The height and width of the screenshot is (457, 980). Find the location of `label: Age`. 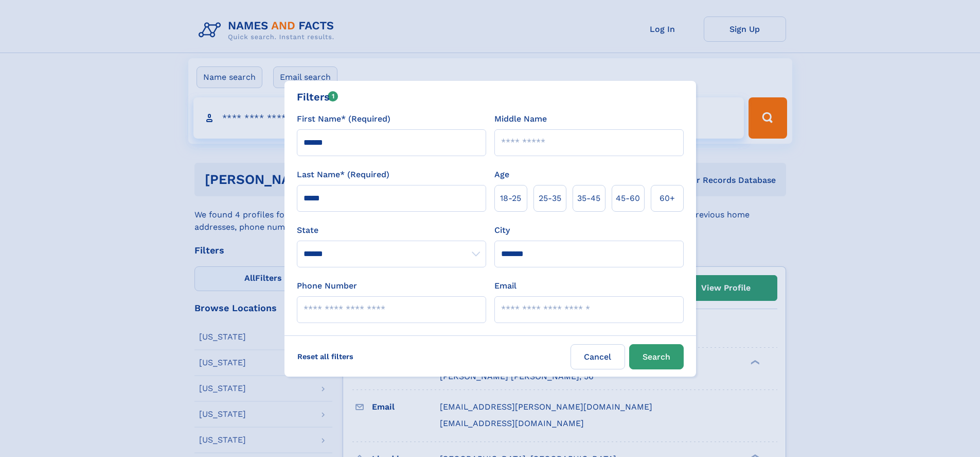

label: Age is located at coordinates (502, 175).